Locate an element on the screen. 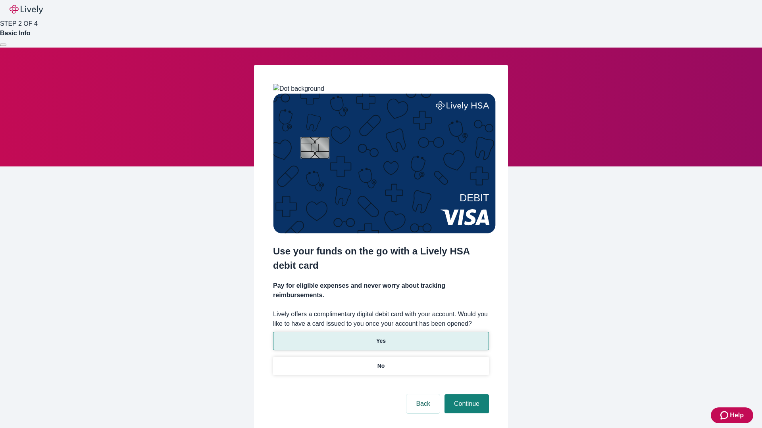  h4: Pay for eligible expenses and never worry about tracking reimbursements. is located at coordinates (381, 291).